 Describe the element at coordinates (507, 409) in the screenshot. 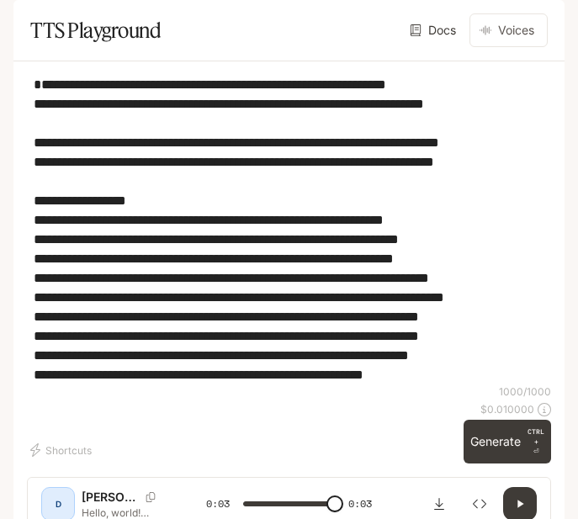

I see `p: $ 0.010000` at that location.